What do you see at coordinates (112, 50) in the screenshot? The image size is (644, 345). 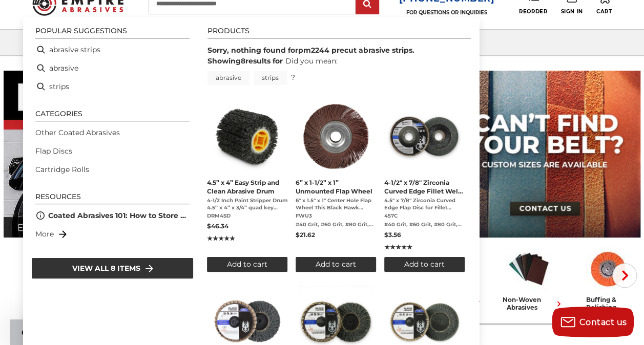 I see `li: abrasive strips` at bounding box center [112, 50].